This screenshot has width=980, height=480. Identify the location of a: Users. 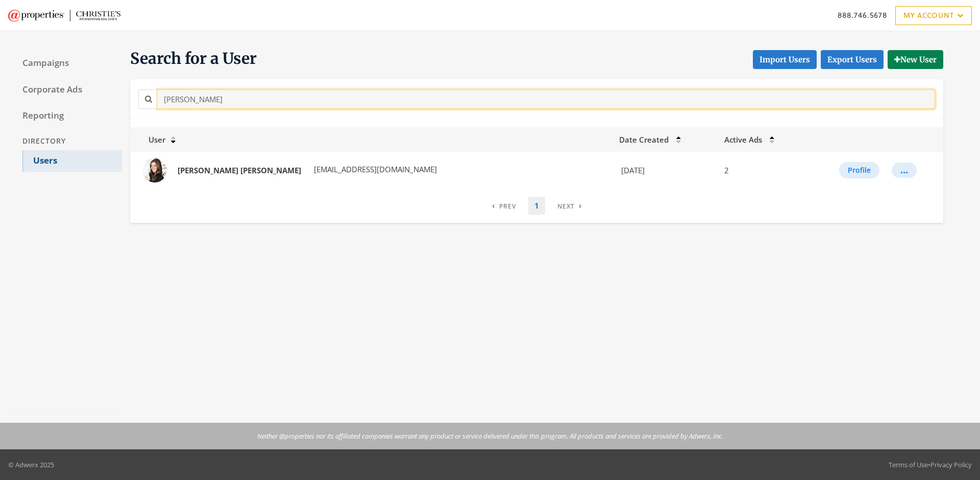
(72, 161).